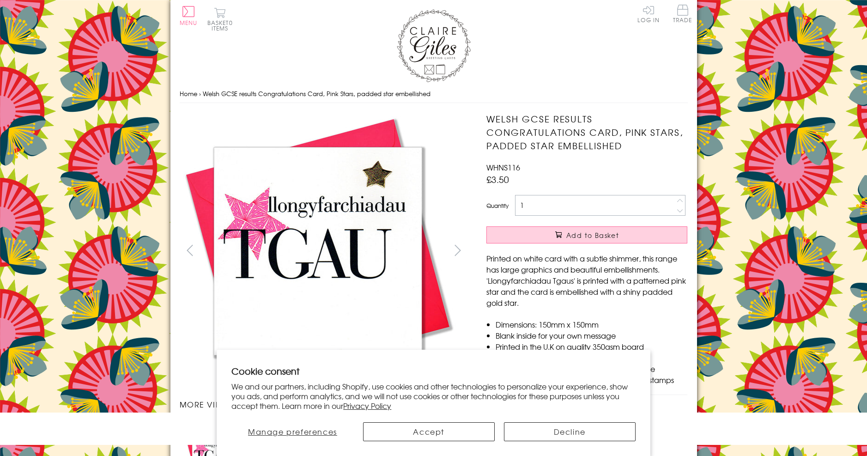  Describe the element at coordinates (189, 93) in the screenshot. I see `a: Home` at that location.